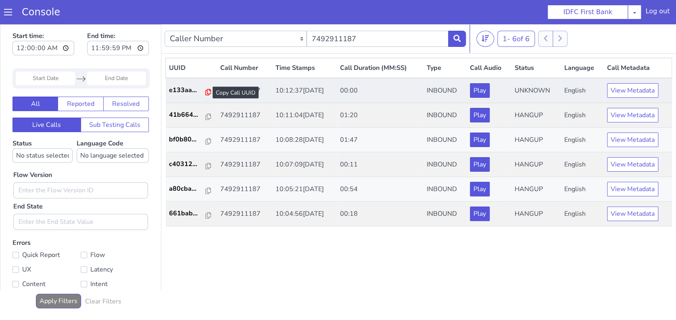  Describe the element at coordinates (47, 101) in the screenshot. I see `button: Live Calls` at that location.